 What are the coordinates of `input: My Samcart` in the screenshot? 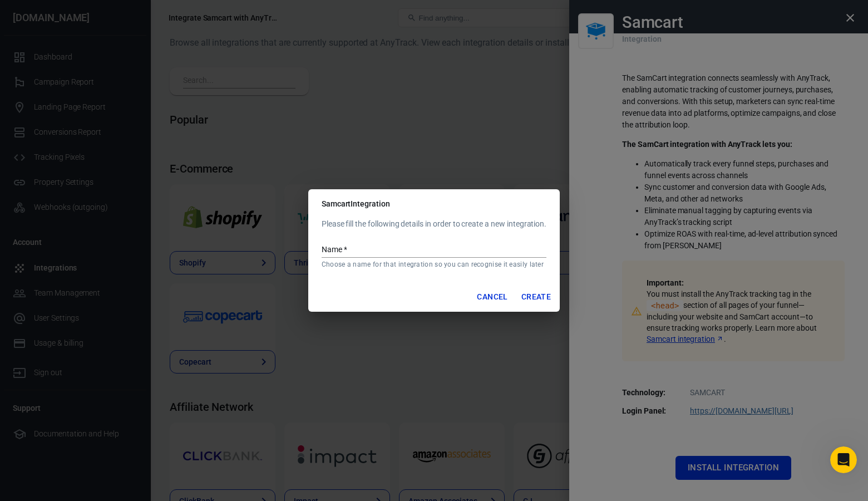 It's located at (434, 250).